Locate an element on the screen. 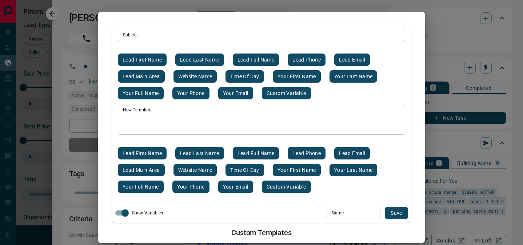 This screenshot has height=245, width=523. h2: Custom Templates is located at coordinates (262, 233).